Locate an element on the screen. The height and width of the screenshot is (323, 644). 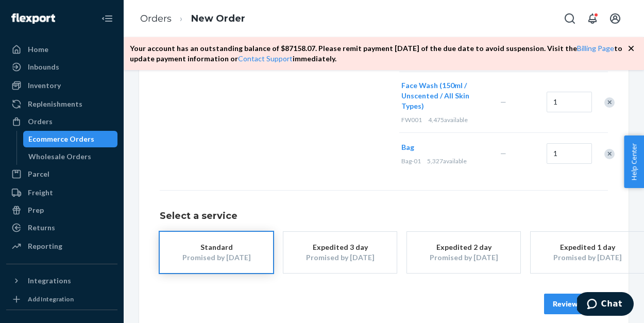
button: Integrations is located at coordinates (62, 281).